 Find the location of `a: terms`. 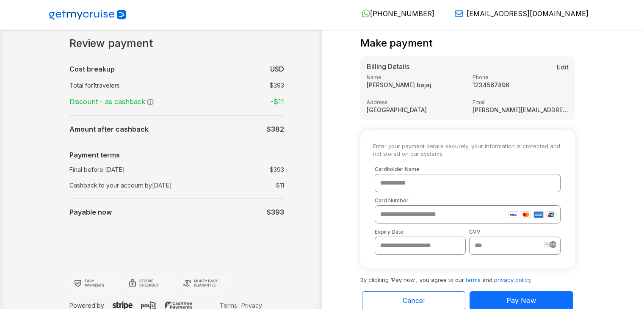

a: terms is located at coordinates (473, 280).